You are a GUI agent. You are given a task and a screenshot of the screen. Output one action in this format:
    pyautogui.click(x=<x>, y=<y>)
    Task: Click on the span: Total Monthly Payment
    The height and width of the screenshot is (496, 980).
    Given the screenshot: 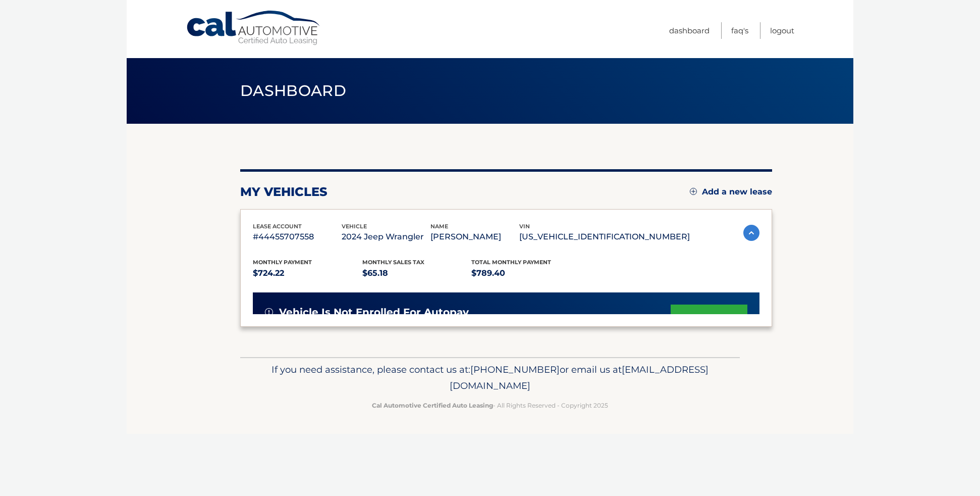 What is the action you would take?
    pyautogui.click(x=511, y=262)
    